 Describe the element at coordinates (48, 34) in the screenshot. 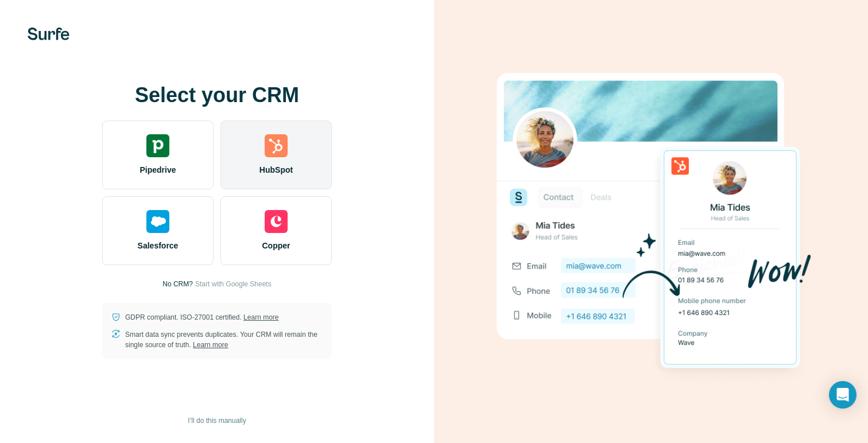

I see `img: Surfe's logo` at that location.